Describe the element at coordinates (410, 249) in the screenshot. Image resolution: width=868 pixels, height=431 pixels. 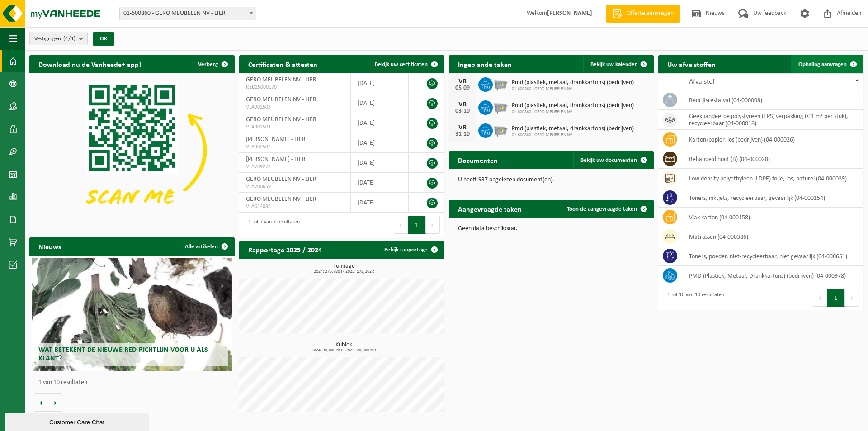
I see `a: Bekijk rapportage` at that location.